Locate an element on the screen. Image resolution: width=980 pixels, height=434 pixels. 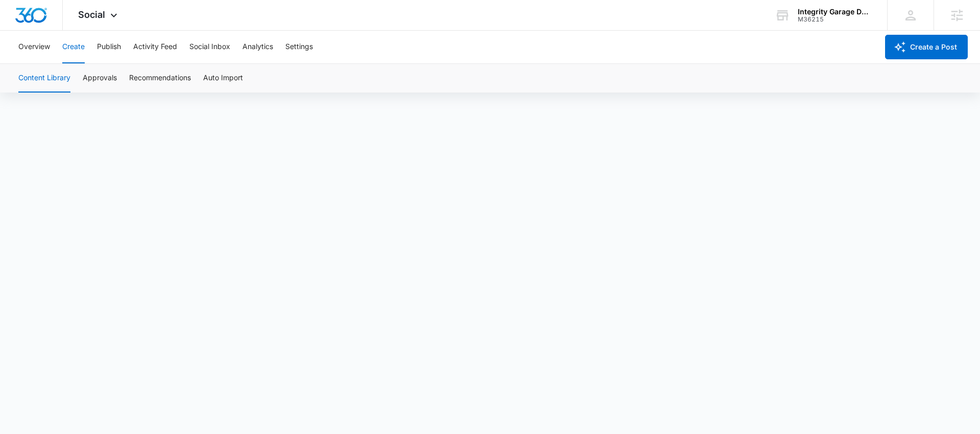
button: Analytics is located at coordinates (258, 47).